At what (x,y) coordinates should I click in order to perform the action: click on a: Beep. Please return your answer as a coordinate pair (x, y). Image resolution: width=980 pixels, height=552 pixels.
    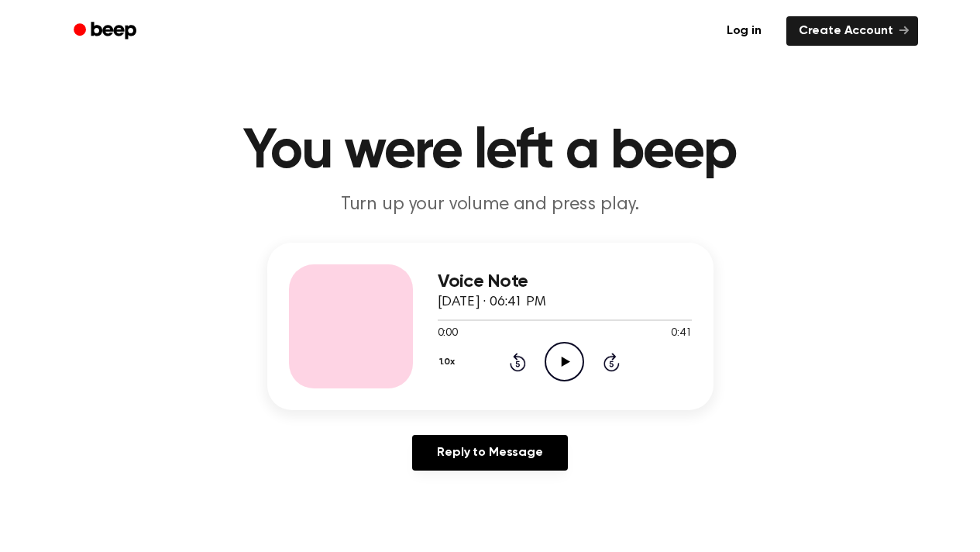
    Looking at the image, I should click on (106, 31).